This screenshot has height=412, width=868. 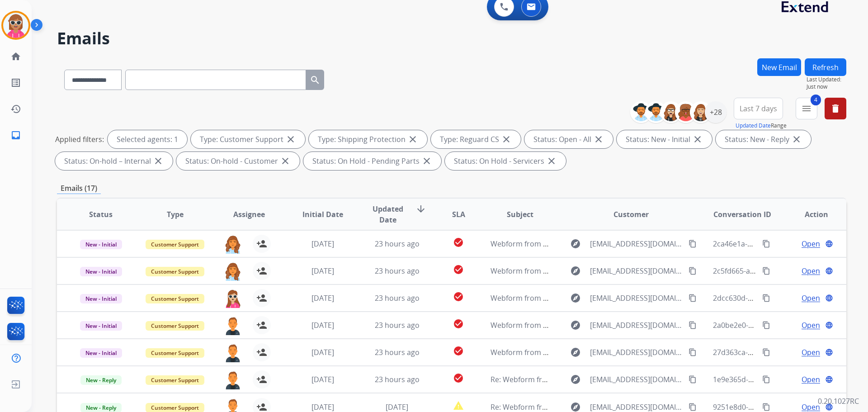 What do you see at coordinates (838, 401) in the screenshot?
I see `p: 0.20.1027RC` at bounding box center [838, 401].